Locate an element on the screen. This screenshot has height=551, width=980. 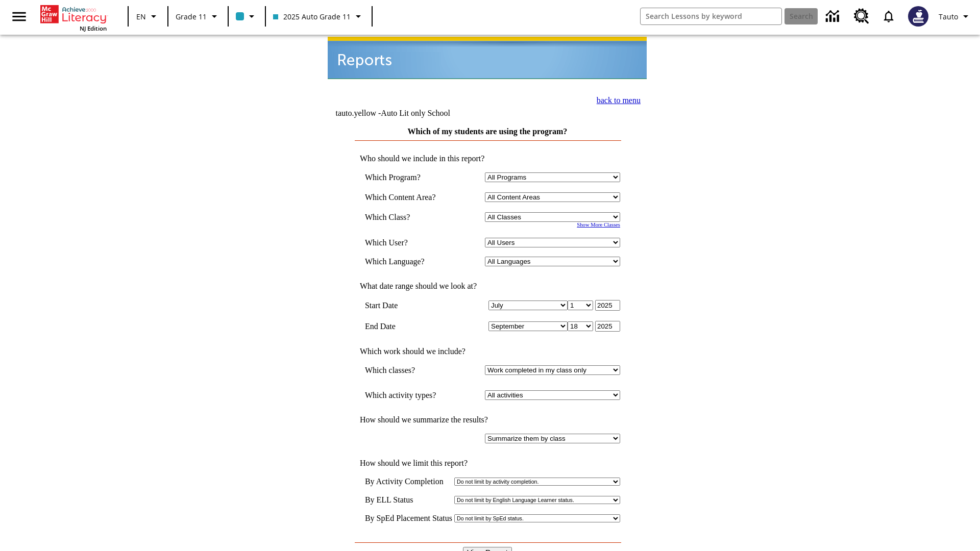
a: back to menu is located at coordinates (619, 100).